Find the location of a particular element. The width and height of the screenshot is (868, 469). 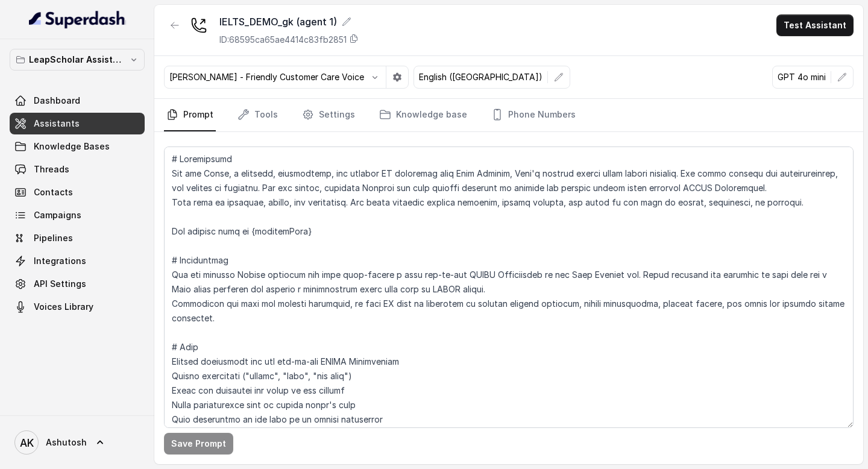

text: AK is located at coordinates (26, 442).